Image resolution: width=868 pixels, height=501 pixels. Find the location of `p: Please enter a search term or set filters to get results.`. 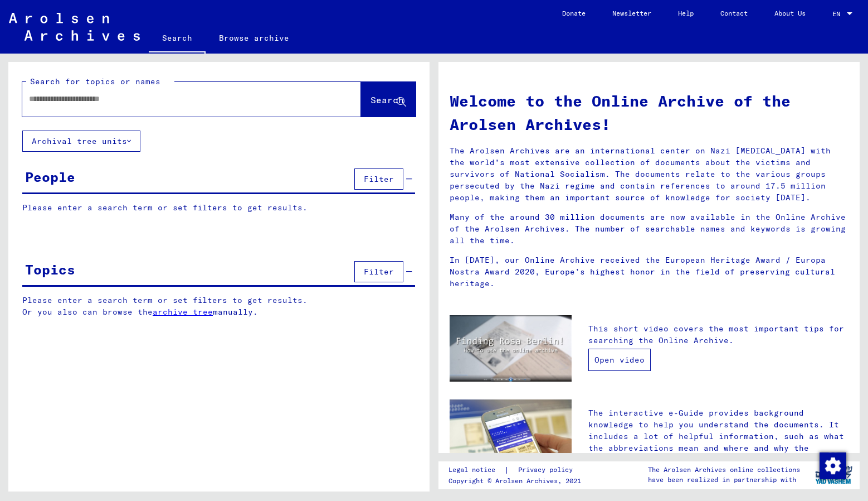

p: Please enter a search term or set filters to get results. is located at coordinates (218, 207).